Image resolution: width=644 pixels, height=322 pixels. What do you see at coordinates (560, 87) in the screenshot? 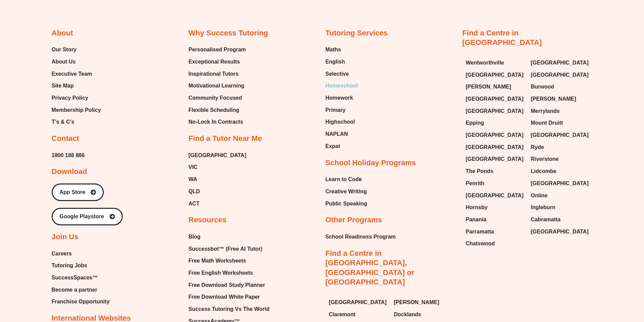
I see `a: Burwood` at bounding box center [560, 87].